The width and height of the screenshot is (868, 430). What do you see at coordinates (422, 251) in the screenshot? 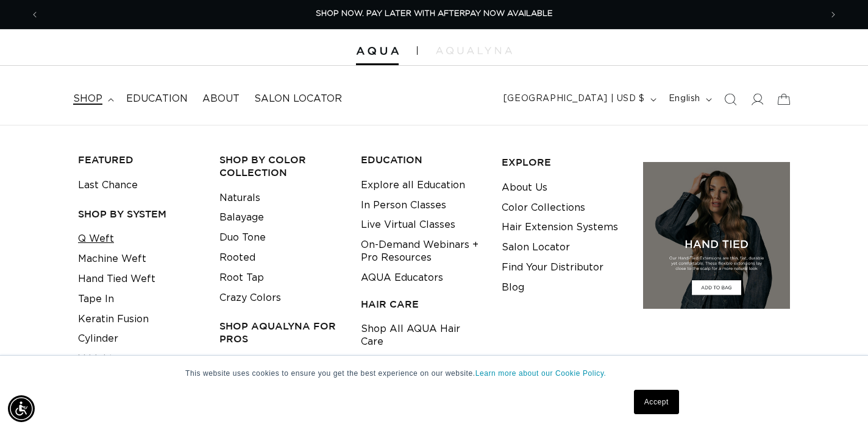
I see `a: On-Demand Webinars + Pro Resources` at bounding box center [422, 251].